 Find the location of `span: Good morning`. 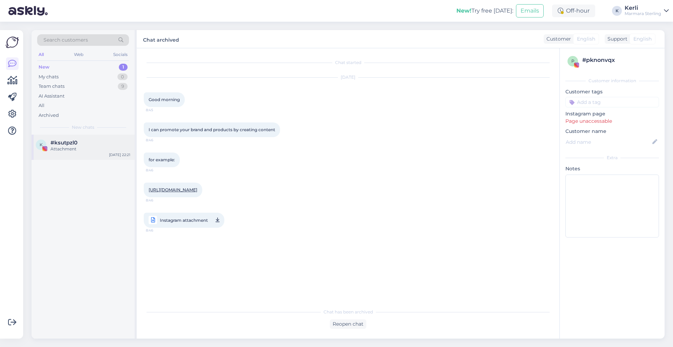

span: Good morning is located at coordinates (164, 99).